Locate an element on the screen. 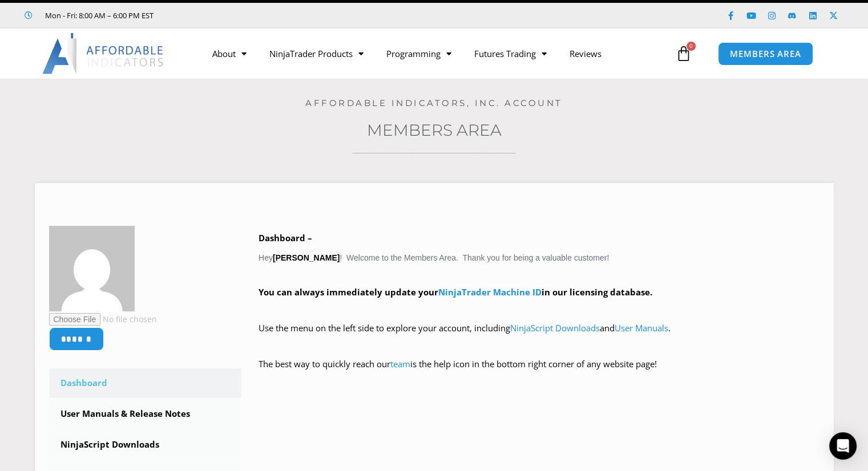  nav: Menu is located at coordinates (437, 53).